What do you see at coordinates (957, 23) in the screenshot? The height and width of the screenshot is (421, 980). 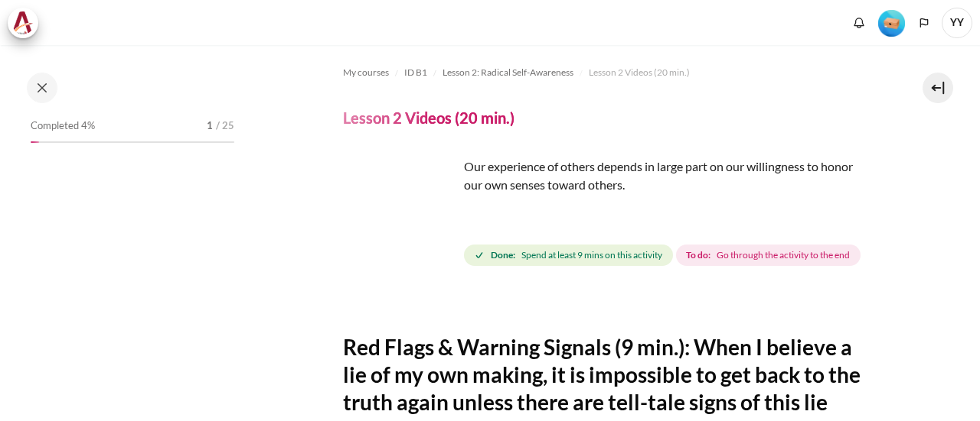 I see `span: YY` at bounding box center [957, 23].